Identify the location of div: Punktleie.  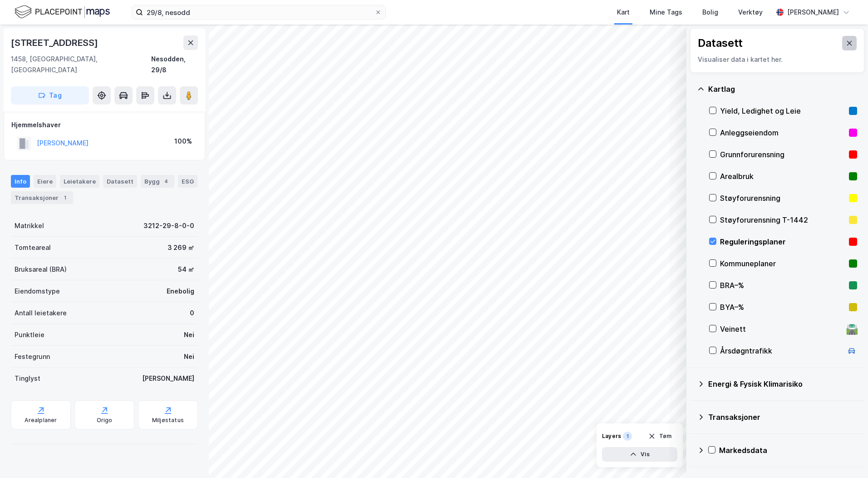
(29, 335).